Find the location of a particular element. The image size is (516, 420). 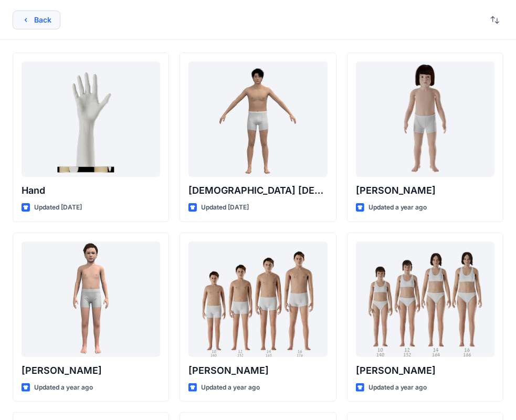

a: Male Asian is located at coordinates (258, 119).